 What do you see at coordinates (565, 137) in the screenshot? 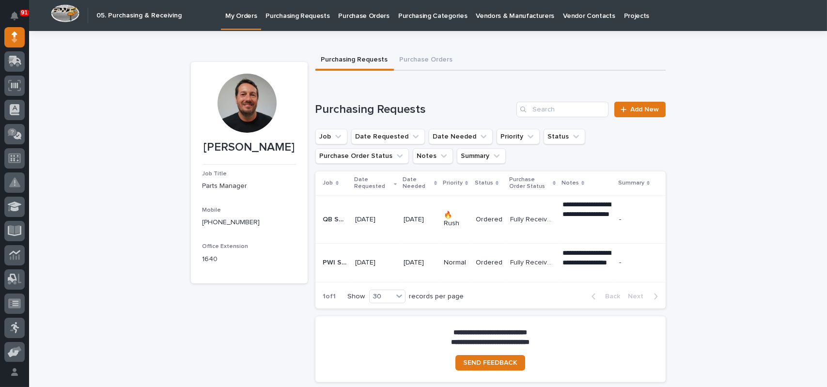
I see `button: Status` at bounding box center [565, 137].